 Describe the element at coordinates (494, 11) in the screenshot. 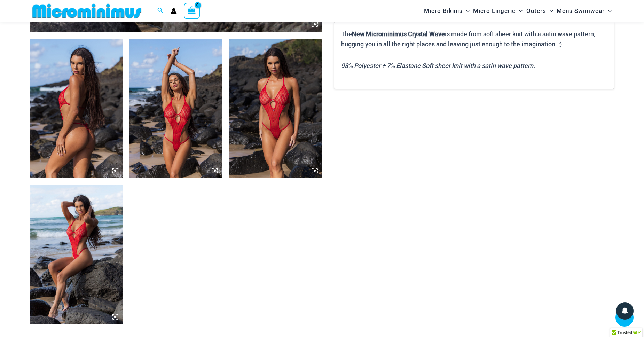

I see `span: Micro Lingerie` at that location.